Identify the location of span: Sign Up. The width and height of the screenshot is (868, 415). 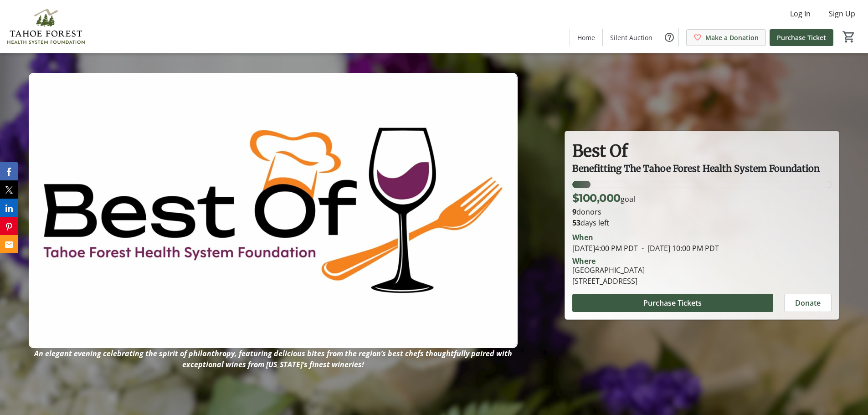
(842, 14).